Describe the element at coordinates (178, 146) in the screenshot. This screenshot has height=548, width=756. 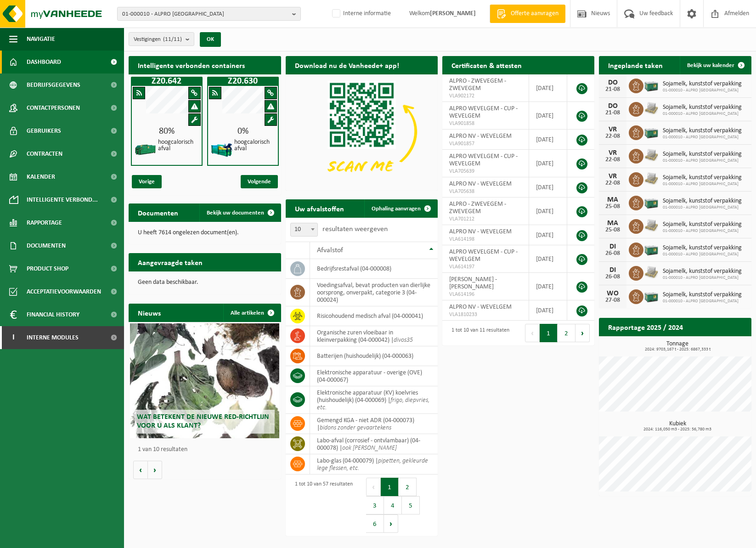
I see `h4: hoogcalorisch afval` at that location.